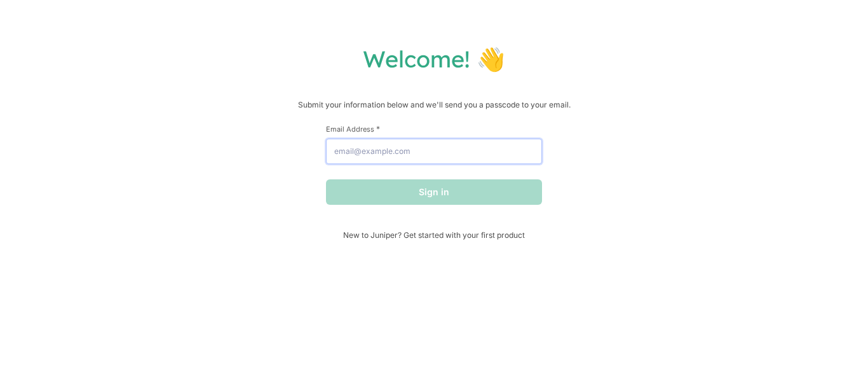 The height and width of the screenshot is (381, 868). Describe the element at coordinates (378, 128) in the screenshot. I see `span: This field is required.` at that location.